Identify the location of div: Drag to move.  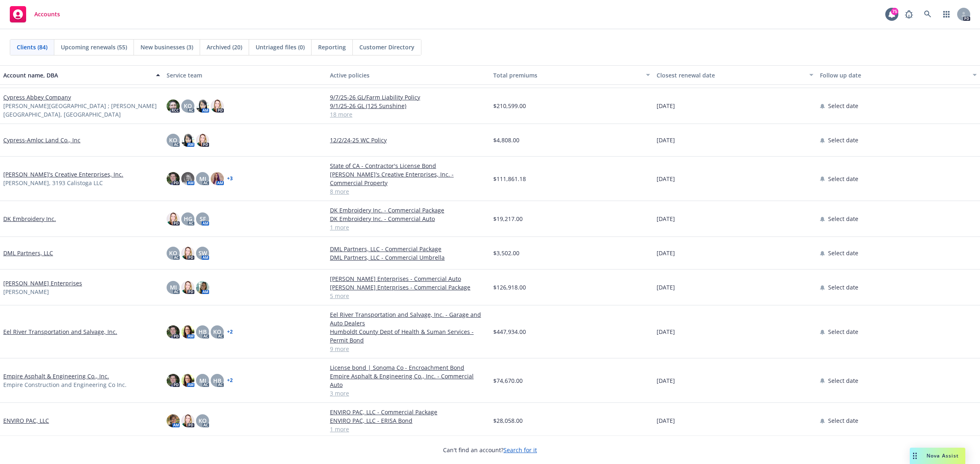
(914, 456).